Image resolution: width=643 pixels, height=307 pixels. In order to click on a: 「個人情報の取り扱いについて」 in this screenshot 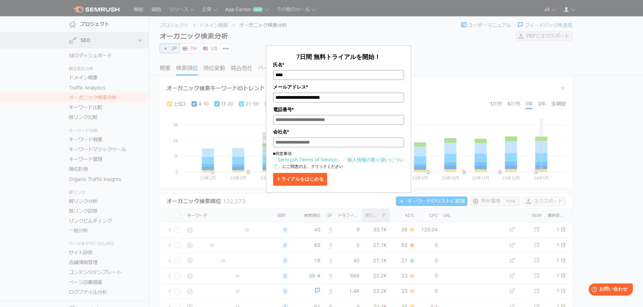, I will do `click(338, 163)`.